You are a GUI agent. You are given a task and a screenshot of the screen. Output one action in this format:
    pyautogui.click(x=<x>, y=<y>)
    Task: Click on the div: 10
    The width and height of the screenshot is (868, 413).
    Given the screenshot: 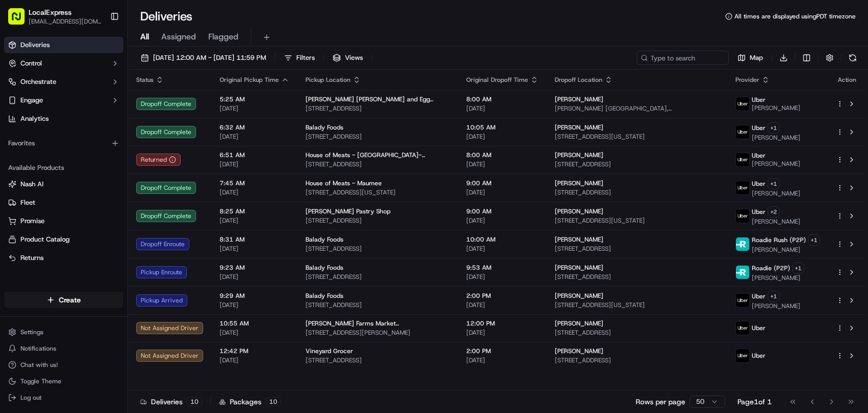 What is the action you would take?
    pyautogui.click(x=195, y=402)
    